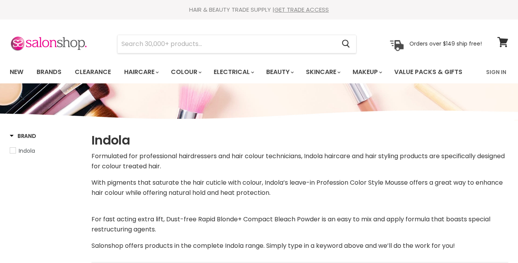 The width and height of the screenshot is (518, 263). I want to click on span: Indola, so click(27, 151).